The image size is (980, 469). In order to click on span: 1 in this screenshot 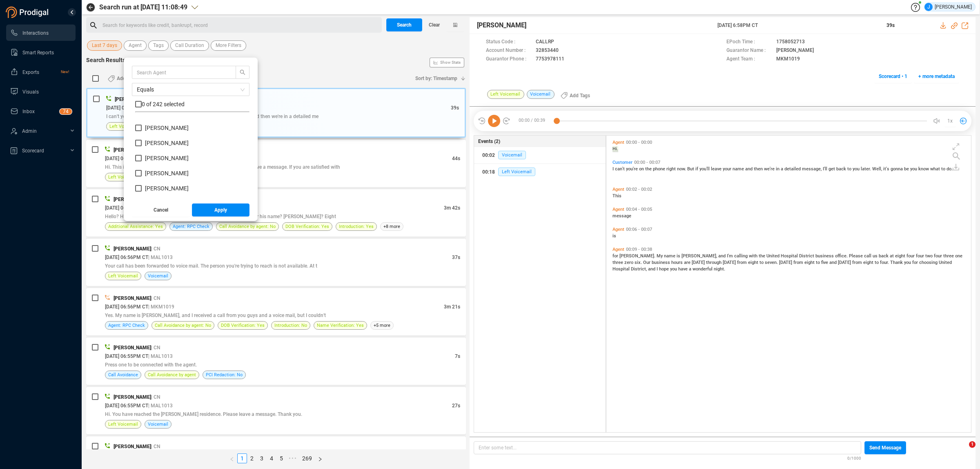, I will do `click(973, 445)`.